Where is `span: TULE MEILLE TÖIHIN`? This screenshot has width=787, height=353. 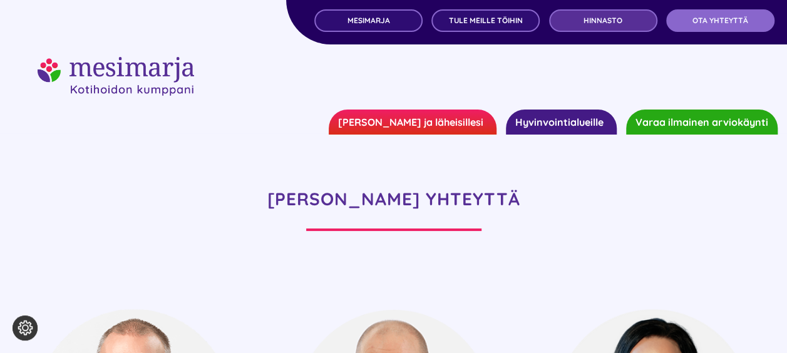
span: TULE MEILLE TÖIHIN is located at coordinates (486, 21).